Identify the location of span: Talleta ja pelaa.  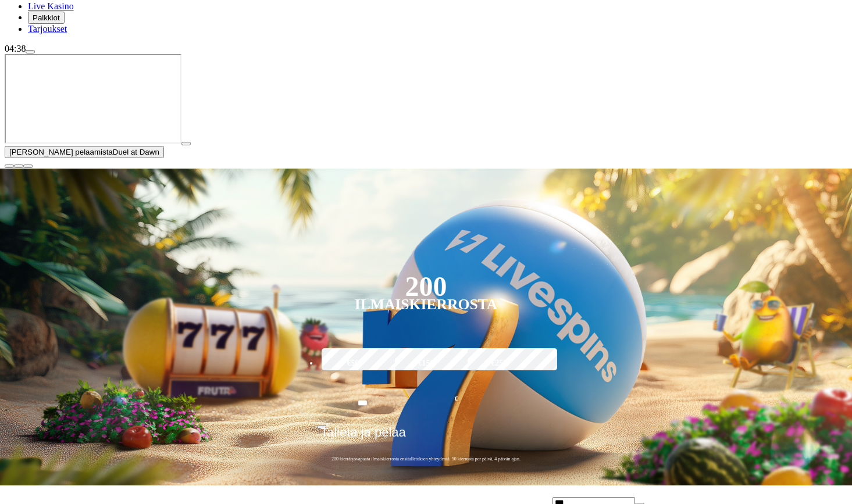
(363, 437).